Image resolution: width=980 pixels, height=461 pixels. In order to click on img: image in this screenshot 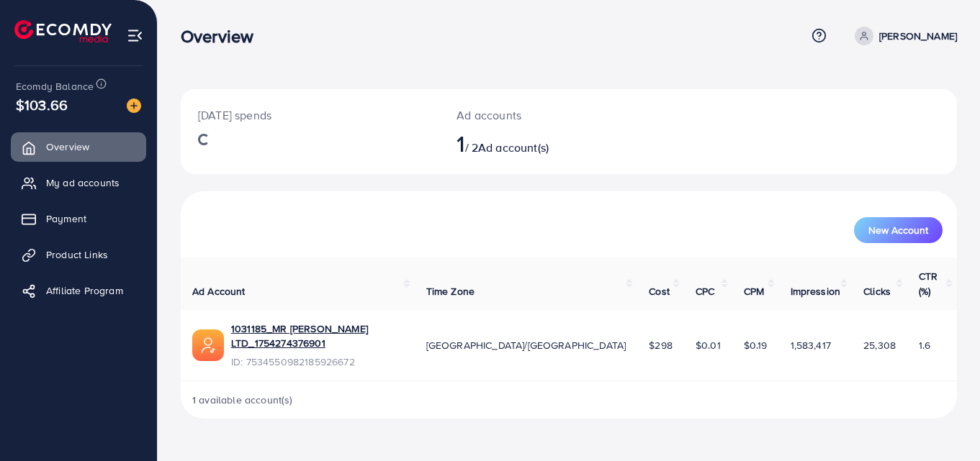, I will do `click(134, 106)`.